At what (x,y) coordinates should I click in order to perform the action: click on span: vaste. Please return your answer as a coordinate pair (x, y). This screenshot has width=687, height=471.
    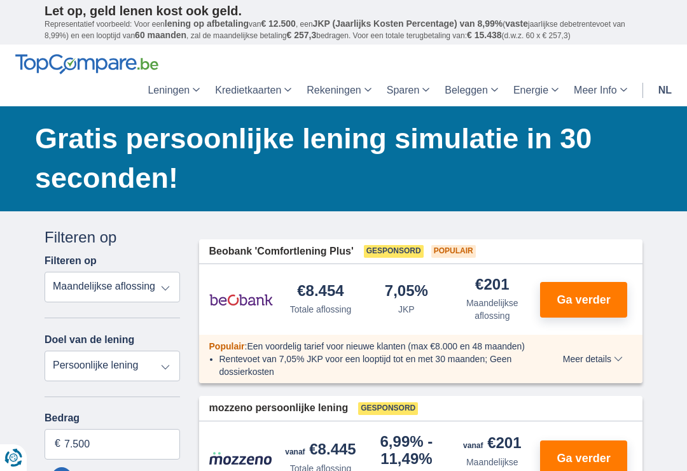
    Looking at the image, I should click on (517, 24).